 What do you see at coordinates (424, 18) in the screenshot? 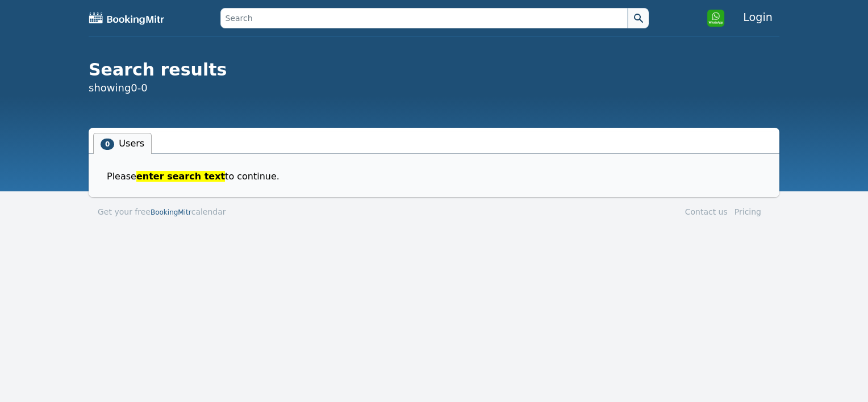
I see `input: Search` at bounding box center [424, 18].